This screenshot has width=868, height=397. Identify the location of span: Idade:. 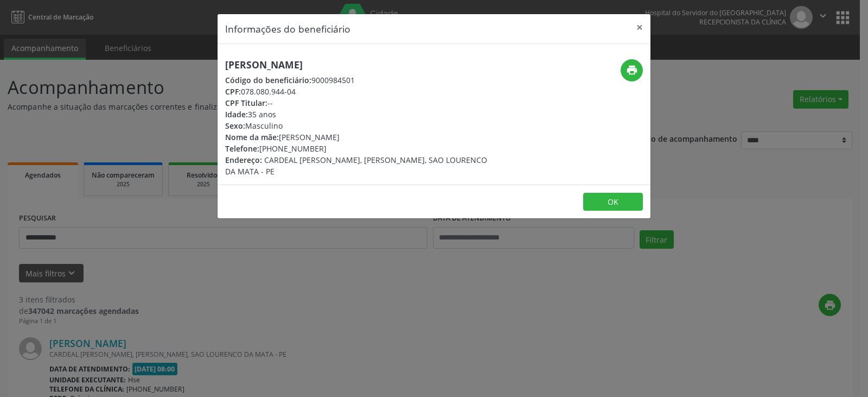
(236, 114).